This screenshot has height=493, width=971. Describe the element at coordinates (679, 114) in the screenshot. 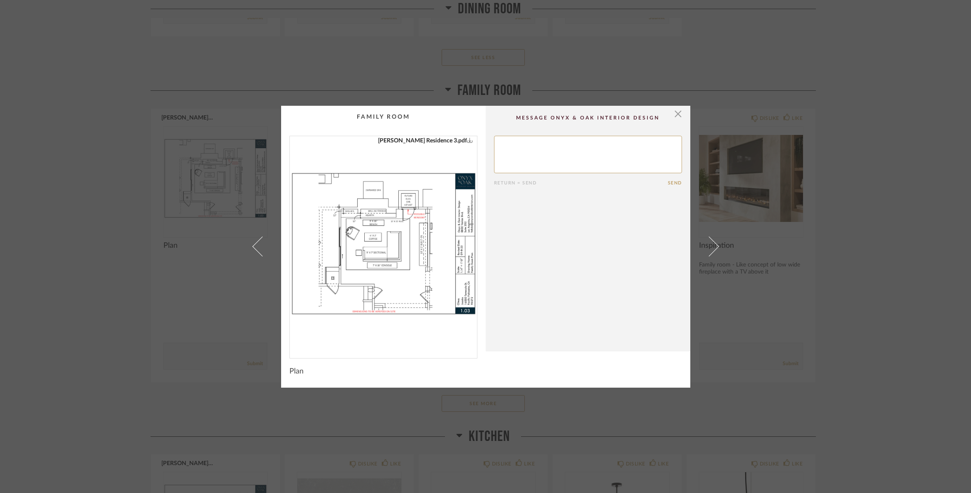

I see `button: Close` at that location.